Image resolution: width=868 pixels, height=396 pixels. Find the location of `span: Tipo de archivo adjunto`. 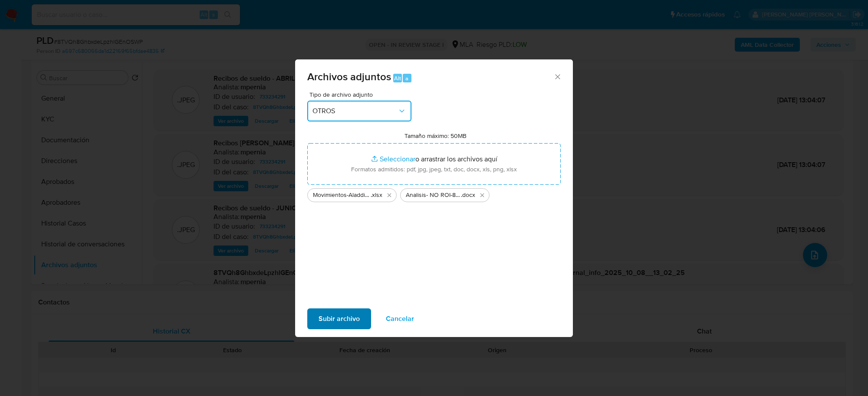

span: Tipo de archivo adjunto is located at coordinates (362, 94).